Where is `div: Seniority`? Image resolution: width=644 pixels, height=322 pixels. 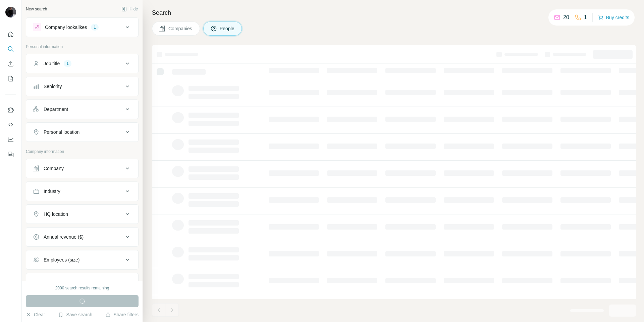 div: Seniority is located at coordinates (52, 87).